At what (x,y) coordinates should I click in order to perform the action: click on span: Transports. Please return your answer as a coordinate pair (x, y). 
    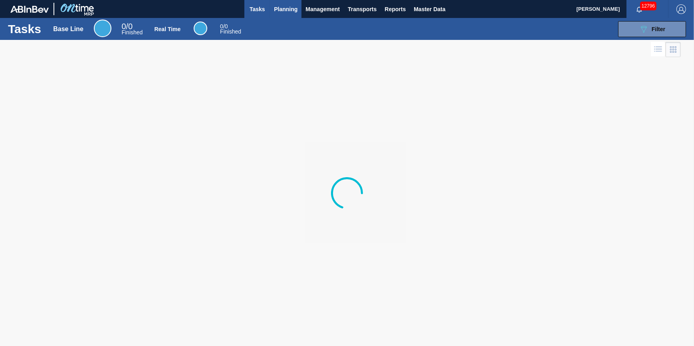
    Looking at the image, I should click on (362, 9).